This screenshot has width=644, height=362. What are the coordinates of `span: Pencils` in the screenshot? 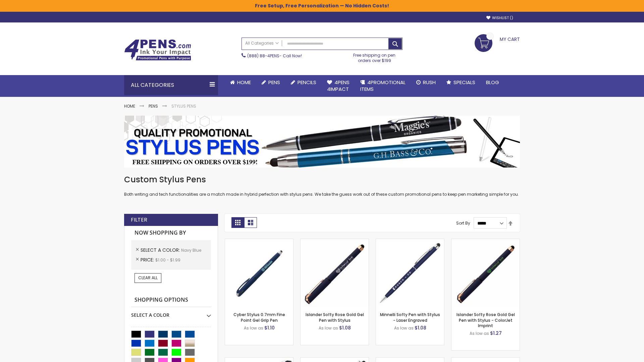 It's located at (307, 82).